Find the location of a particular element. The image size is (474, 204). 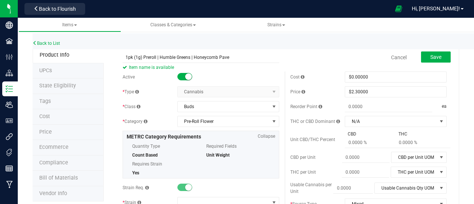

input: $0.00000 is located at coordinates (395, 77).